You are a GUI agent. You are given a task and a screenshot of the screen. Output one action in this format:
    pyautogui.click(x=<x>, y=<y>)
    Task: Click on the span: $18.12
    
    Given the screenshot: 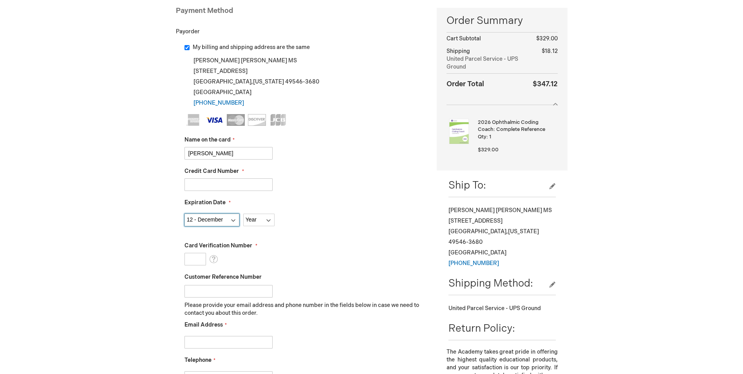 What is the action you would take?
    pyautogui.click(x=549, y=51)
    